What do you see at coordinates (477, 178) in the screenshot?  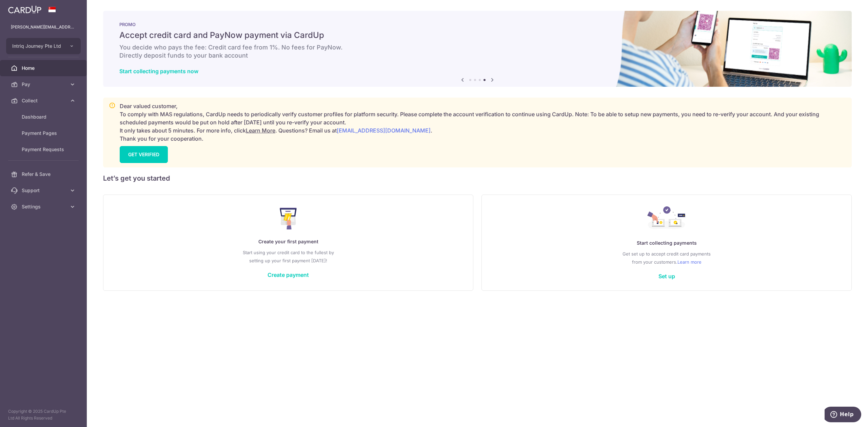 I see `h5: Let’s get you started` at bounding box center [477, 178].